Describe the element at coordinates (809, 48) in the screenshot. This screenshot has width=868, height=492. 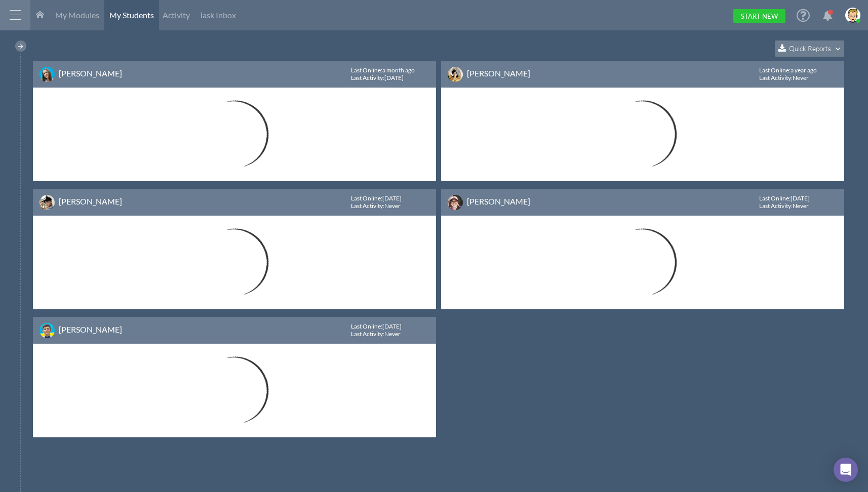
I see `button: Quick Reports` at that location.